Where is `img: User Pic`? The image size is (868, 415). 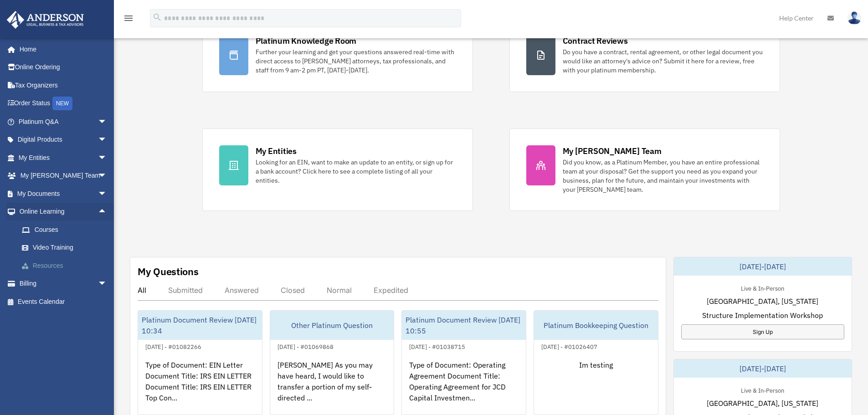
img: User Pic is located at coordinates (854, 18).